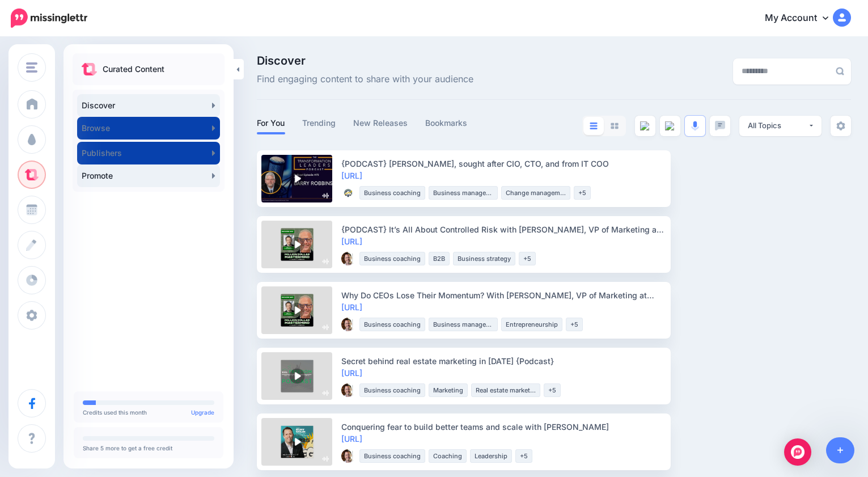 This screenshot has height=477, width=868. What do you see at coordinates (505, 390) in the screenshot?
I see `li: Real estate marketing` at bounding box center [505, 390].